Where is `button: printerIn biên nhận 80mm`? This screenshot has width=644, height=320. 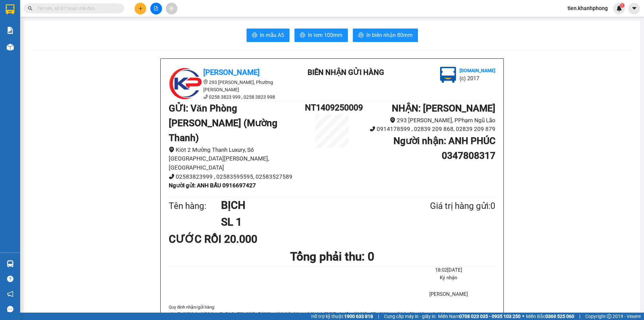 button: printerIn biên nhận 80mm is located at coordinates (385, 35).